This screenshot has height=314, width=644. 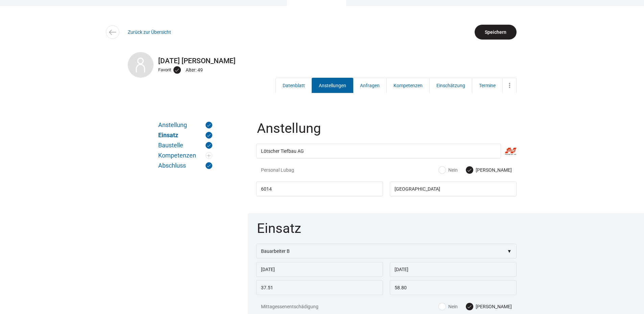 I want to click on input: Einsatz von (Tag oder Jahr), so click(x=320, y=269).